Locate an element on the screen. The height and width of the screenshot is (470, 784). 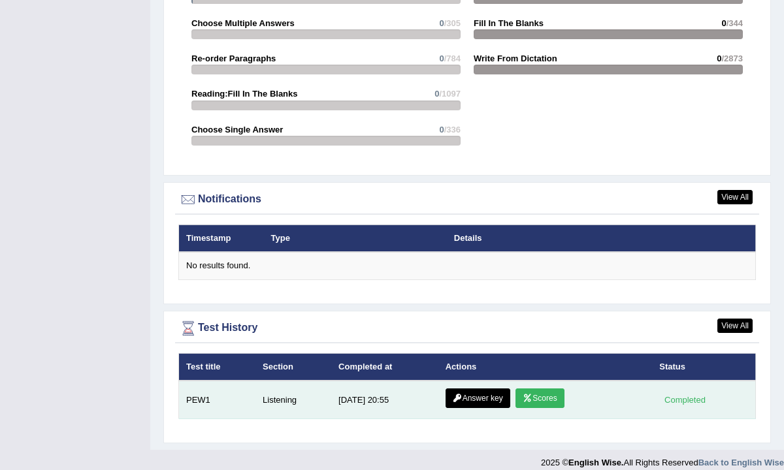
span: /344 is located at coordinates (734, 23).